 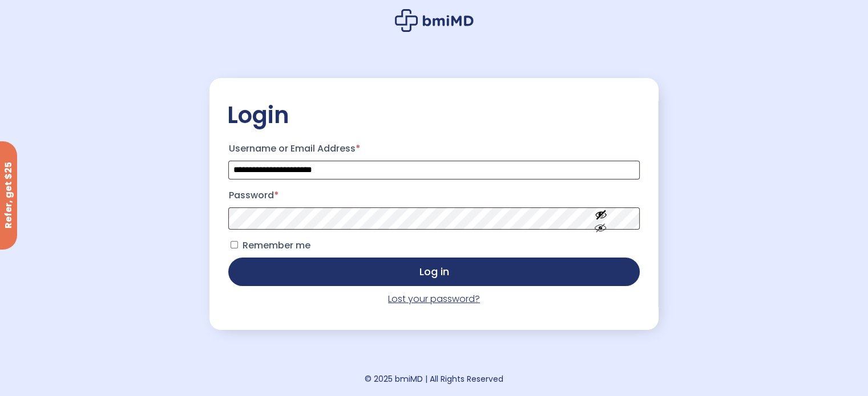 I want to click on label: Username or Email Address, so click(x=434, y=149).